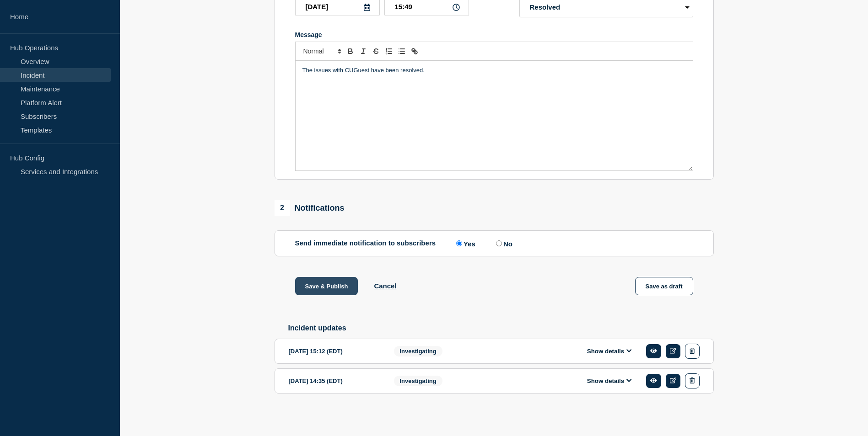 Image resolution: width=868 pixels, height=436 pixels. What do you see at coordinates (322, 51) in the screenshot?
I see `span: Font size` at bounding box center [322, 51].